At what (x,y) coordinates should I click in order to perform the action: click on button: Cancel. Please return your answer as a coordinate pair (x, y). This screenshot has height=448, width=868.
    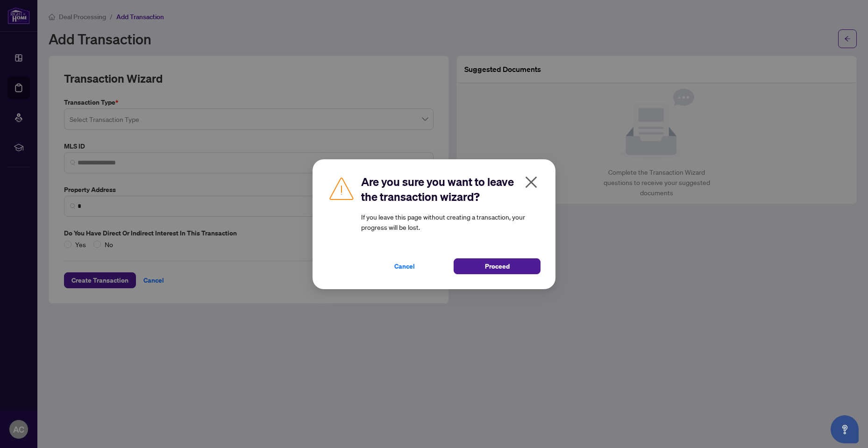
    Looking at the image, I should click on (405, 266).